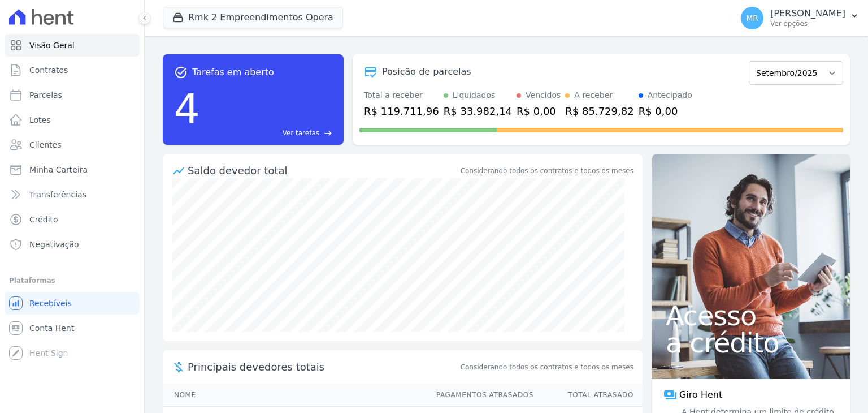  Describe the element at coordinates (426, 72) in the screenshot. I see `div: Posição de parcelas` at that location.